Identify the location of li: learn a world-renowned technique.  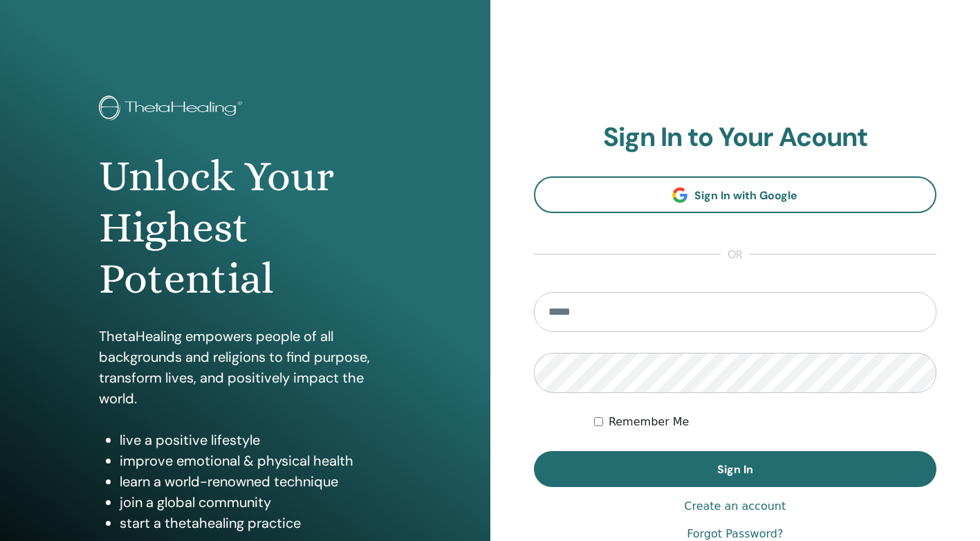
(256, 481).